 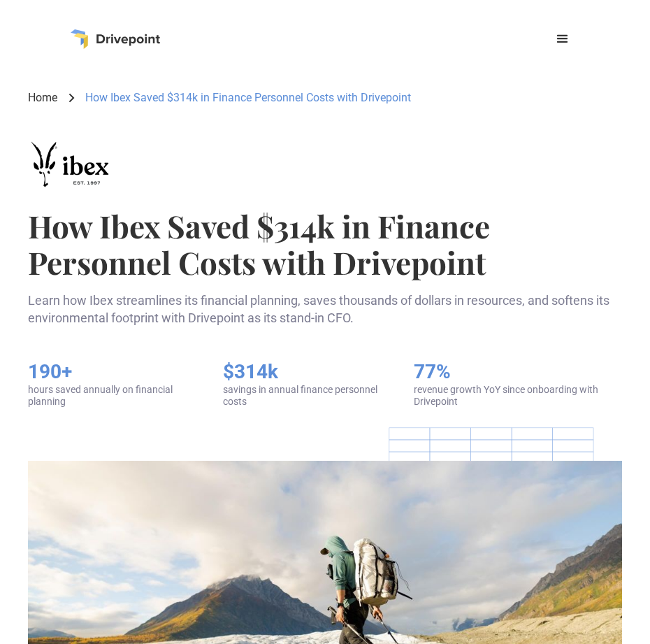 What do you see at coordinates (518, 372) in the screenshot?
I see `h5: 77%` at bounding box center [518, 372].